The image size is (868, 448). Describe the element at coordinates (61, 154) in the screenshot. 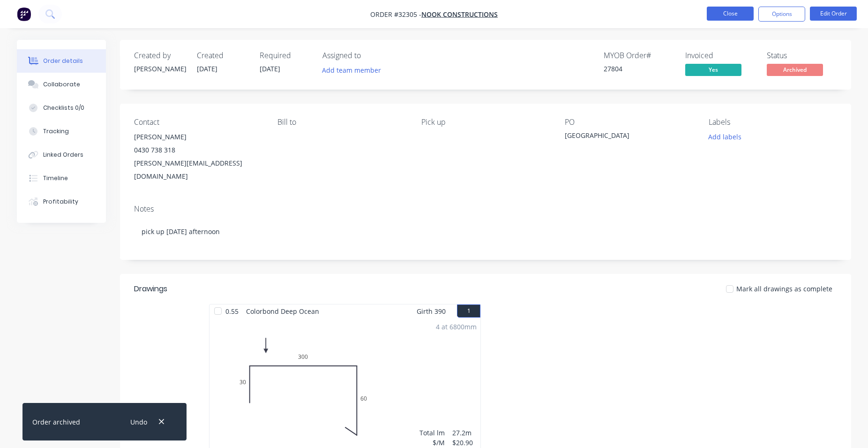

I see `button: Linked Orders` at that location.